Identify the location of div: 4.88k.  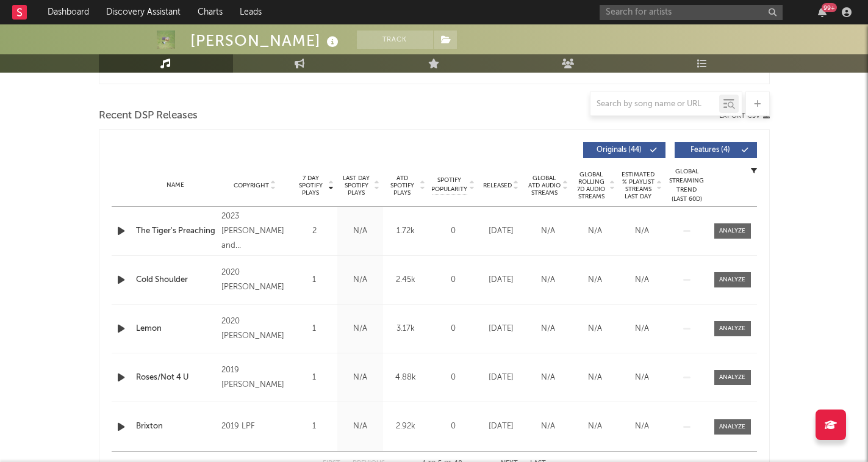
(406, 378).